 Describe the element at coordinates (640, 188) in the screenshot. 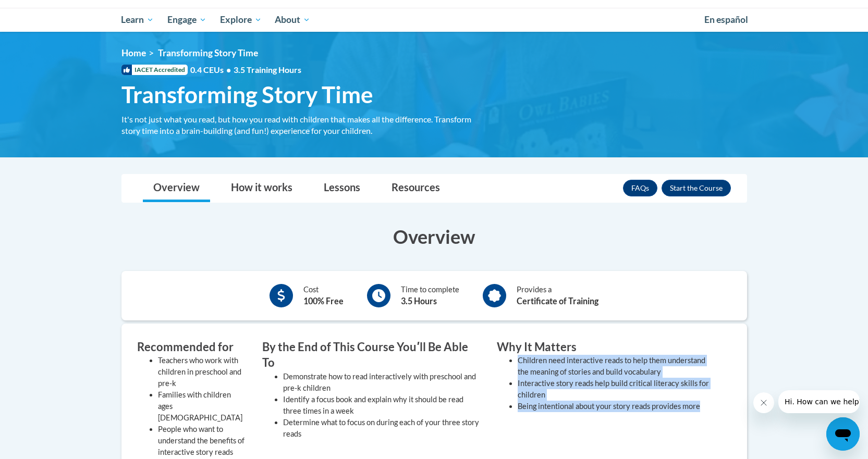

I see `a: FAQs` at that location.